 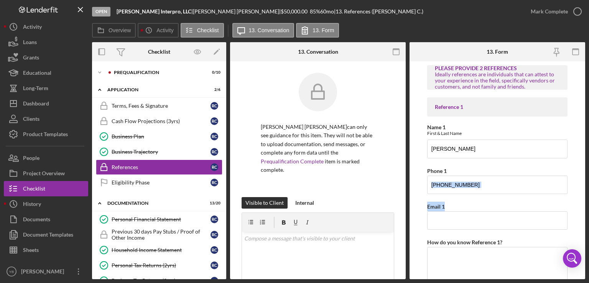 What do you see at coordinates (46, 235) in the screenshot?
I see `button: Document Templates` at bounding box center [46, 235].